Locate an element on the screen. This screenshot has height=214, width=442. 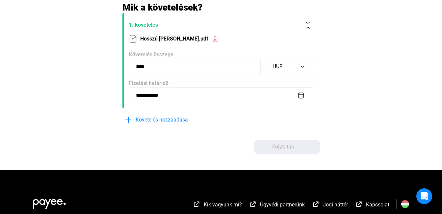
img: HU.svg is located at coordinates (405, 204).